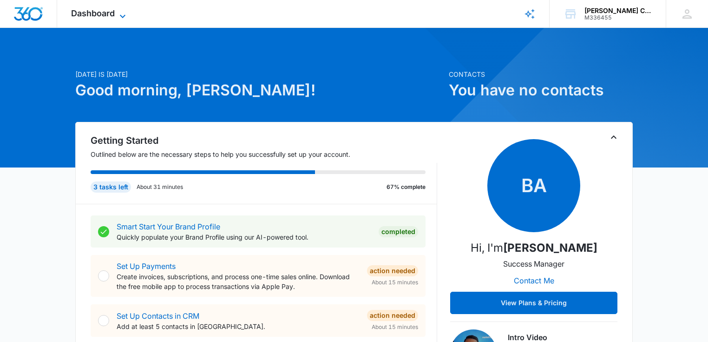 Image resolution: width=708 pixels, height=342 pixels. I want to click on p: Outlined below are the necessary steps to help you successfully set up your account., so click(264, 154).